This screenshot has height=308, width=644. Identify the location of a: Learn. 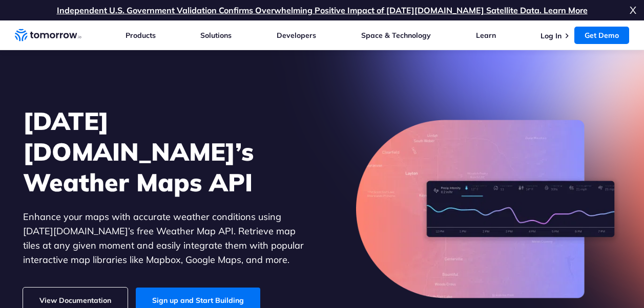
(486, 35).